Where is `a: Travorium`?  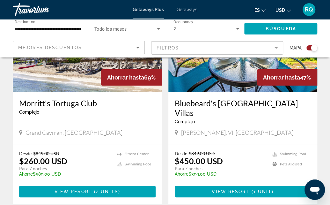 a: Travorium is located at coordinates (45, 10).